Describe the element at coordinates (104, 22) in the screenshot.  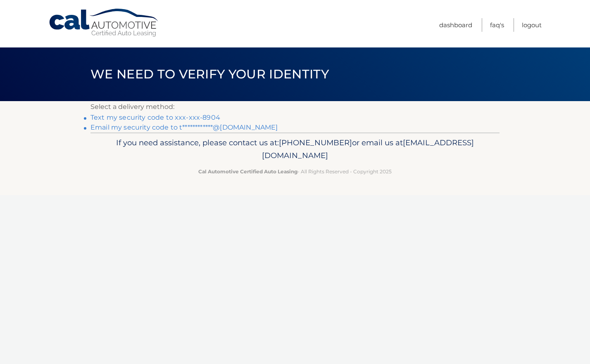
I see `a: Cal Automotive` at that location.